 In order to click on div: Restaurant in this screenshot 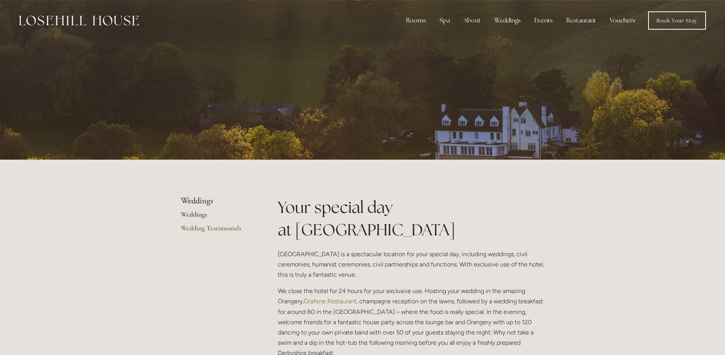, I will do `click(581, 21)`.